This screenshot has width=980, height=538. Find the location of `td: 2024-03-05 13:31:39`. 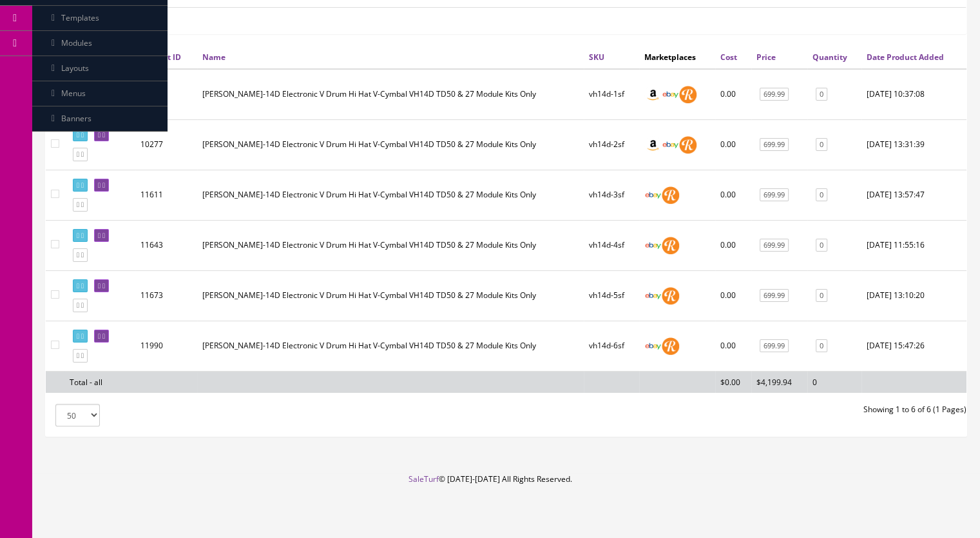

td: 2024-03-05 13:31:39 is located at coordinates (914, 145).